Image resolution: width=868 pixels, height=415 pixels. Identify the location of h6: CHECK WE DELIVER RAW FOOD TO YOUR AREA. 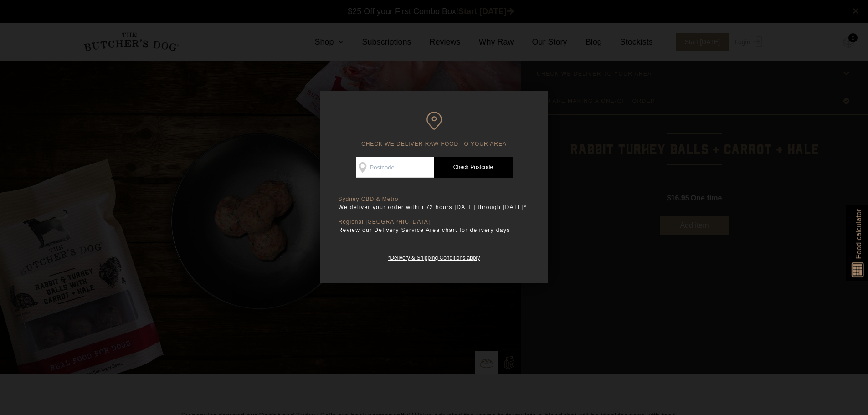
(434, 130).